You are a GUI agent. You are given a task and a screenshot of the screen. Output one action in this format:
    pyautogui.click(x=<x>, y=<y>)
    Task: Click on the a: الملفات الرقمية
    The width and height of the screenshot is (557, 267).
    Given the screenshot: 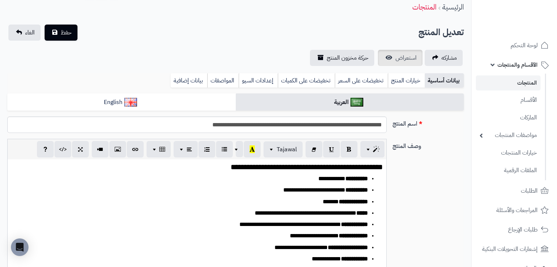 What is the action you would take?
    pyautogui.click(x=508, y=170)
    